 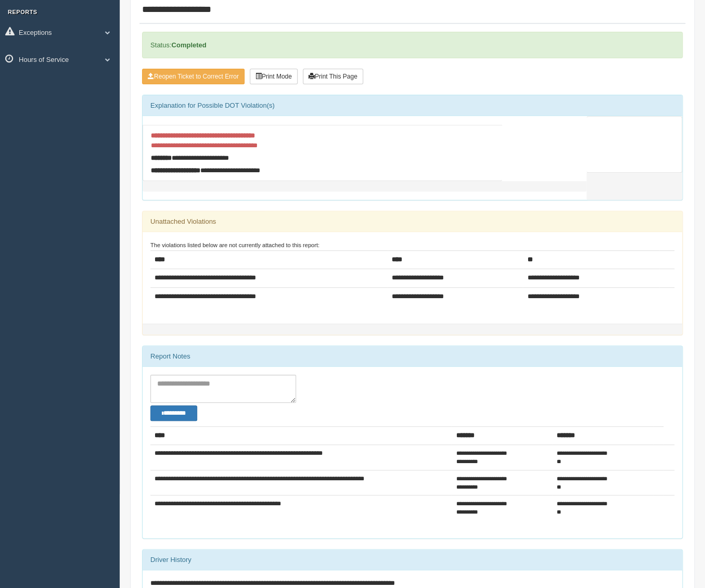 What do you see at coordinates (412, 356) in the screenshot?
I see `div: Report Notes` at bounding box center [412, 356].